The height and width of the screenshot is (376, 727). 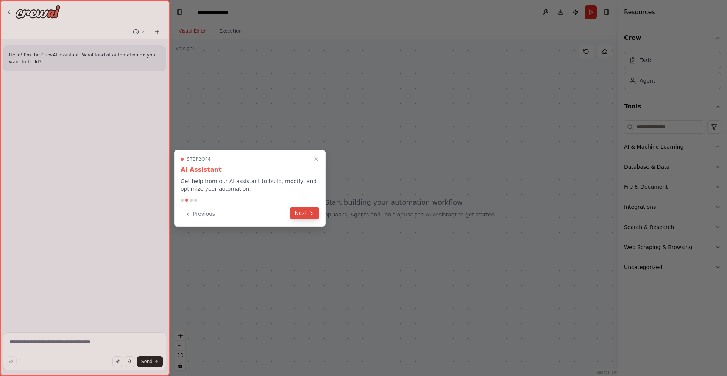 I want to click on span: Step 2 of 4, so click(x=199, y=159).